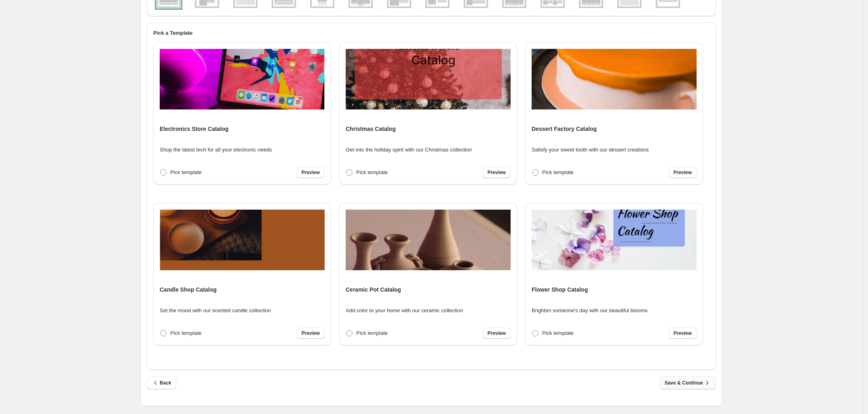 The height and width of the screenshot is (414, 868). What do you see at coordinates (215, 311) in the screenshot?
I see `p: Set the mood with our scented candle collection` at bounding box center [215, 311].